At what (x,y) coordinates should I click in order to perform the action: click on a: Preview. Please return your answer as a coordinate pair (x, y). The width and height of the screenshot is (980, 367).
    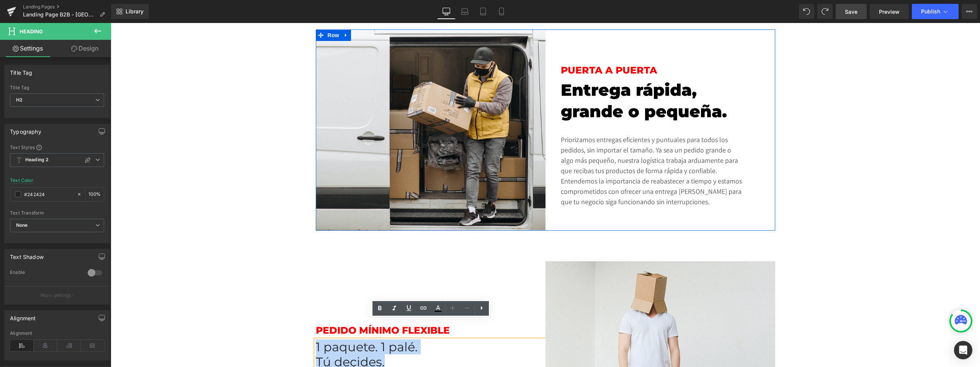
    Looking at the image, I should click on (889, 11).